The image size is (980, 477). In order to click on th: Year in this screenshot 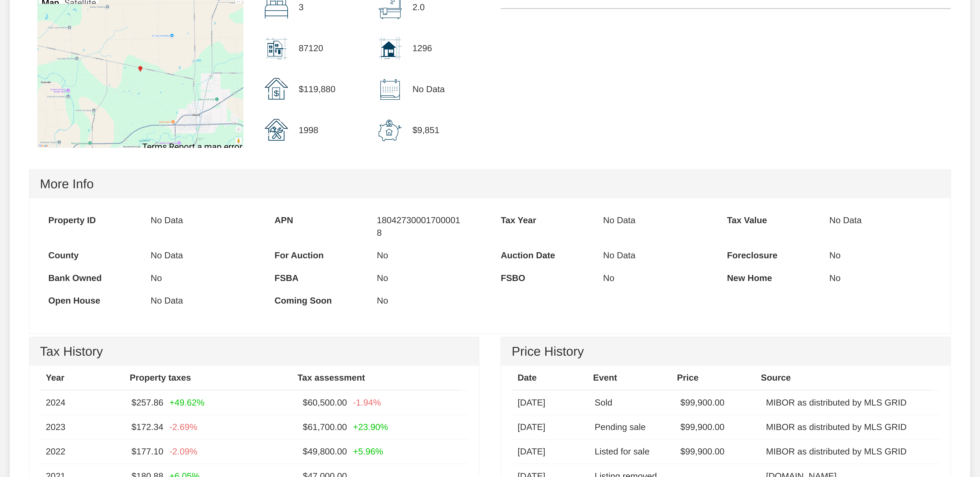, I will do `click(82, 378)`.